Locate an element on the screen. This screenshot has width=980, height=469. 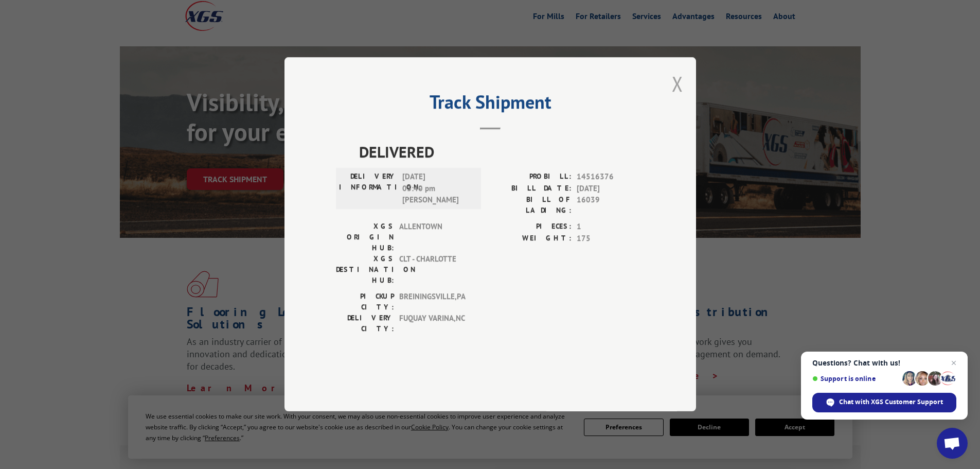
span: Close chat is located at coordinates (954, 363).